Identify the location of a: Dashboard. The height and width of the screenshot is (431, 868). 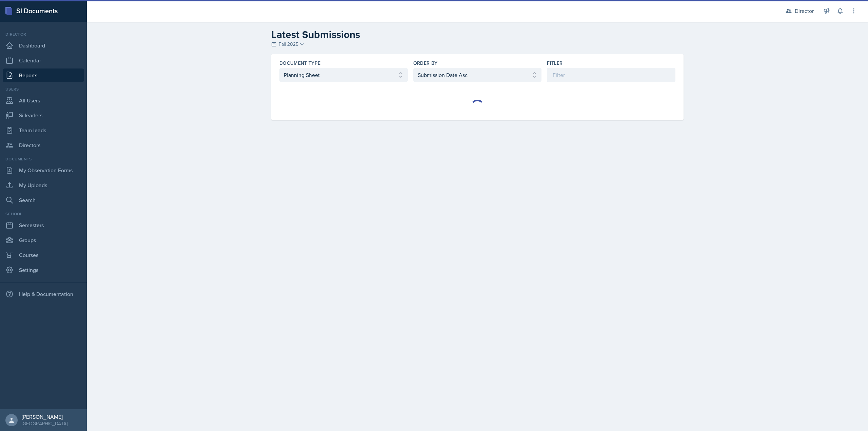
(43, 46).